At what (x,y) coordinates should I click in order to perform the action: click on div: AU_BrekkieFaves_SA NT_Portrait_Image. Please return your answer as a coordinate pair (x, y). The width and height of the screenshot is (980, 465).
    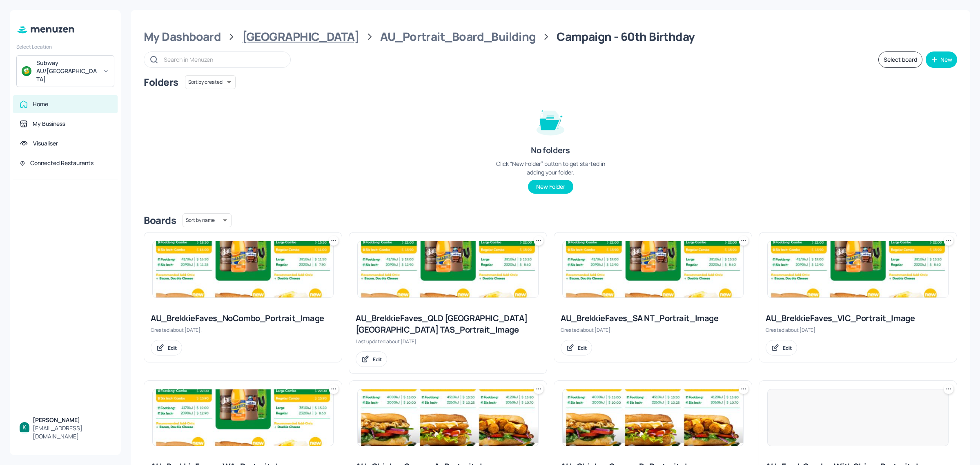
    Looking at the image, I should click on (653, 318).